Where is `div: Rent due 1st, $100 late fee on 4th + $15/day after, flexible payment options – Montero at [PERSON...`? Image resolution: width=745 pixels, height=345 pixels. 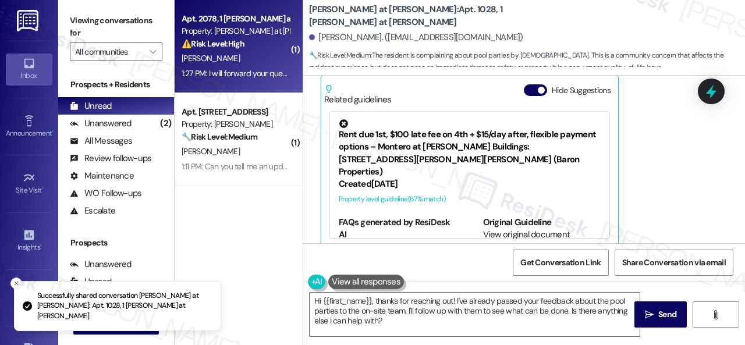
div: Rent due 1st, $100 late fee on 4th + $15/day after, flexible payment options – Montero at [PERSON... is located at coordinates (469, 149).